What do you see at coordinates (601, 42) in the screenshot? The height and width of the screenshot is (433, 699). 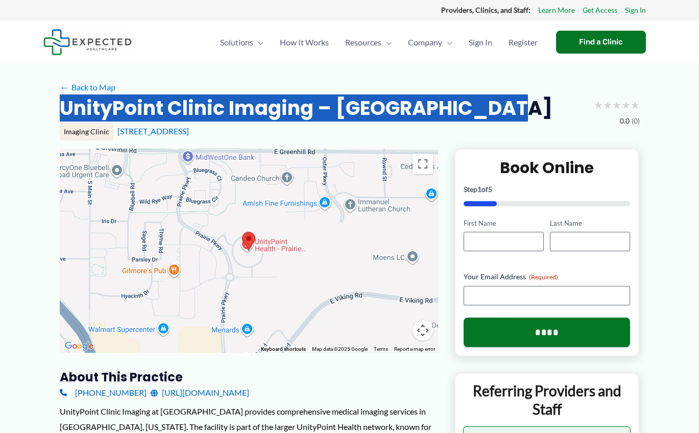 I see `a: Find a Clinic` at bounding box center [601, 42].